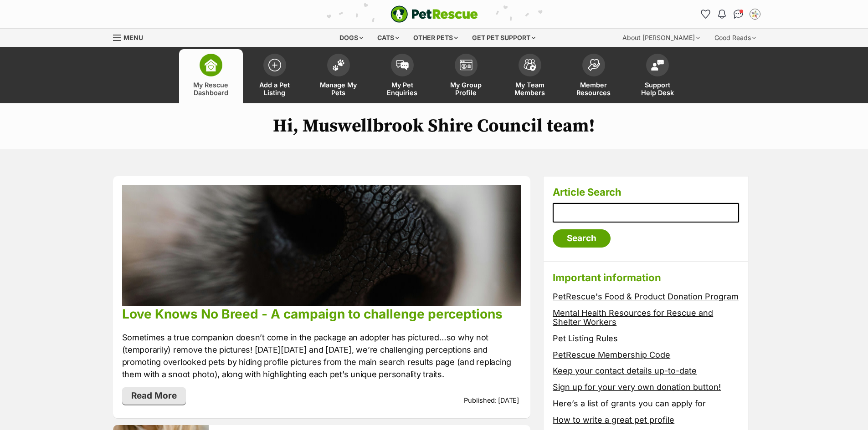 This screenshot has height=430, width=868. I want to click on a: My Pet Enquiries, so click(402, 76).